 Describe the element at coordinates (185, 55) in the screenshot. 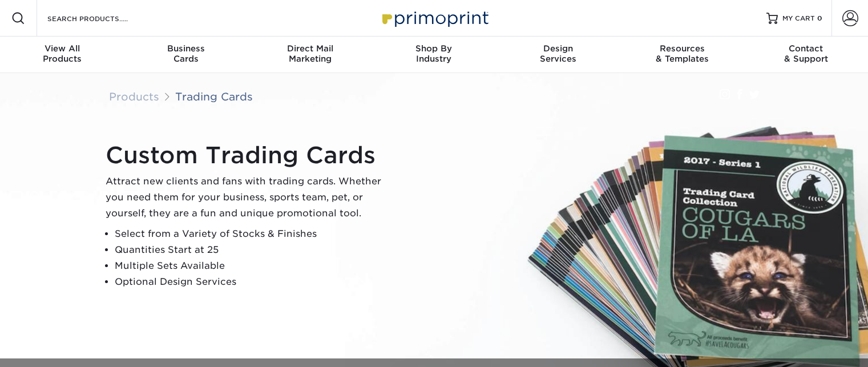

I see `a: BusinessCards` at that location.